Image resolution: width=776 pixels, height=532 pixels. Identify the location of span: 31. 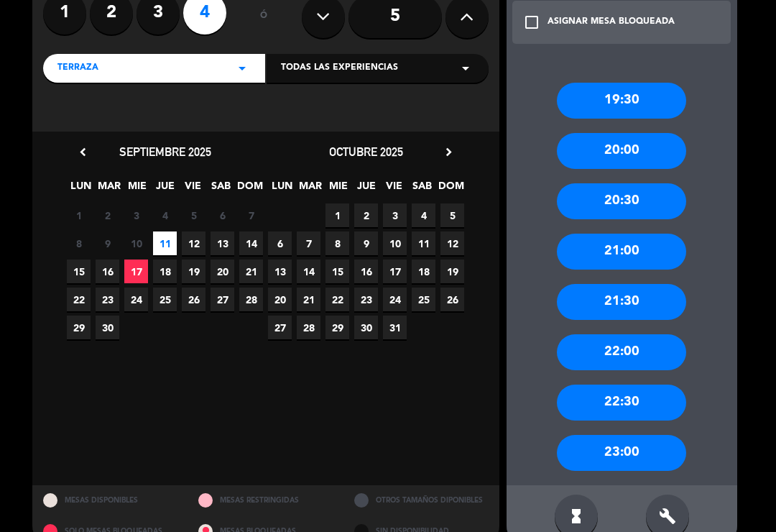
(394, 327).